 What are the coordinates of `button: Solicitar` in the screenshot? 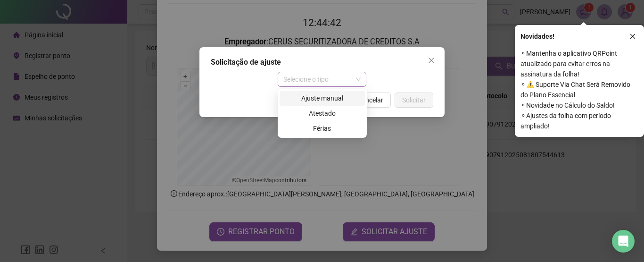 It's located at (414, 100).